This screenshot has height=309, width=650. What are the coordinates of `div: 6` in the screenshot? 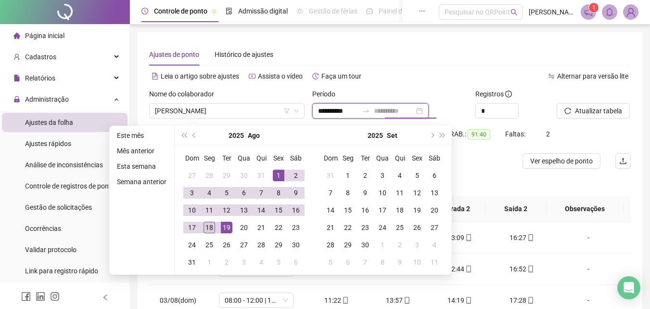 It's located at (244, 193).